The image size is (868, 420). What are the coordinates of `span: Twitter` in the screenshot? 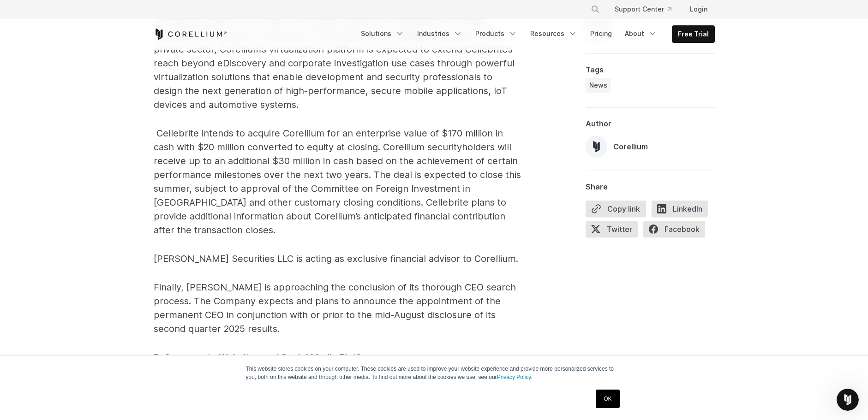 It's located at (611, 229).